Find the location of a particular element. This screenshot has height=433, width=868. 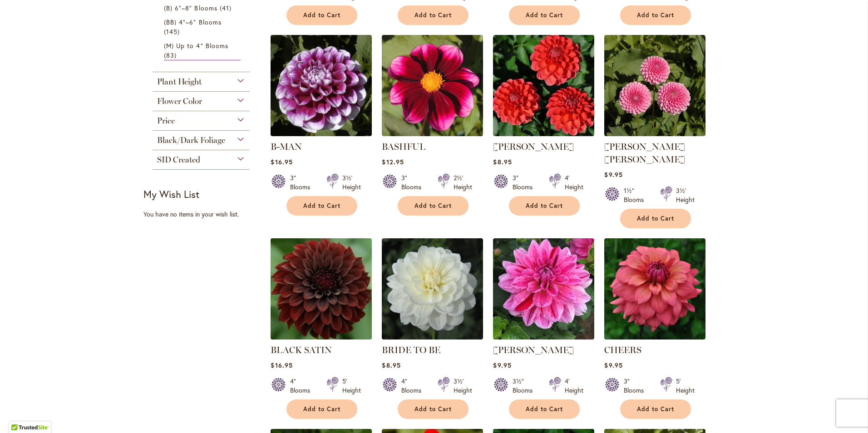

a: (BB) 4"–6" Blooms 145 is located at coordinates (202, 27).